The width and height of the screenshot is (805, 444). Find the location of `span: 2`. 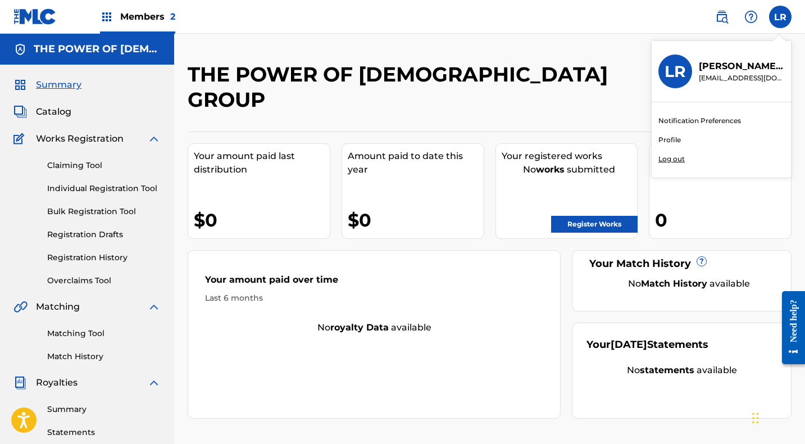

span: 2 is located at coordinates (173, 16).